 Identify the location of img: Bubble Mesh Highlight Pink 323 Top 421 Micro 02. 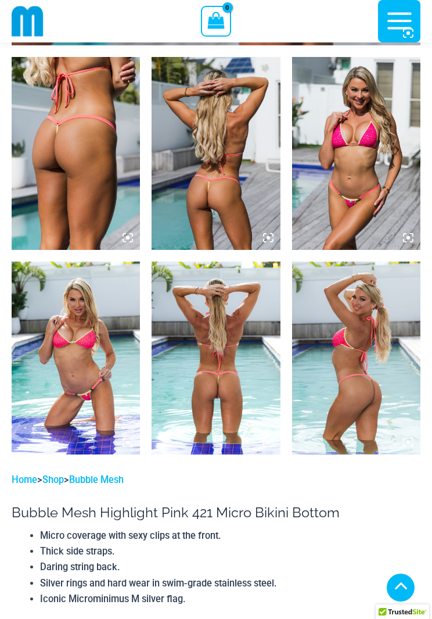
(356, 358).